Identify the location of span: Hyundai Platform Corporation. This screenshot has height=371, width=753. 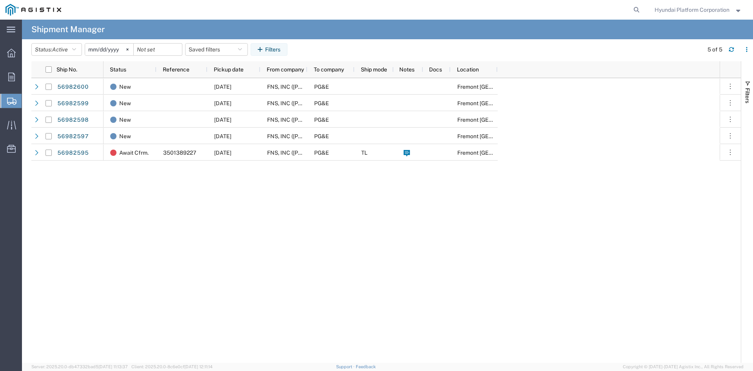
(692, 10).